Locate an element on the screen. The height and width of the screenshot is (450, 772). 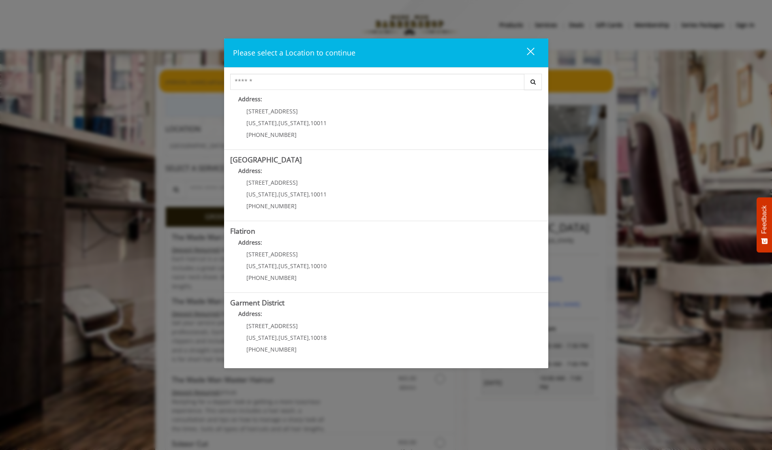
div: Center Select is located at coordinates (386, 84).